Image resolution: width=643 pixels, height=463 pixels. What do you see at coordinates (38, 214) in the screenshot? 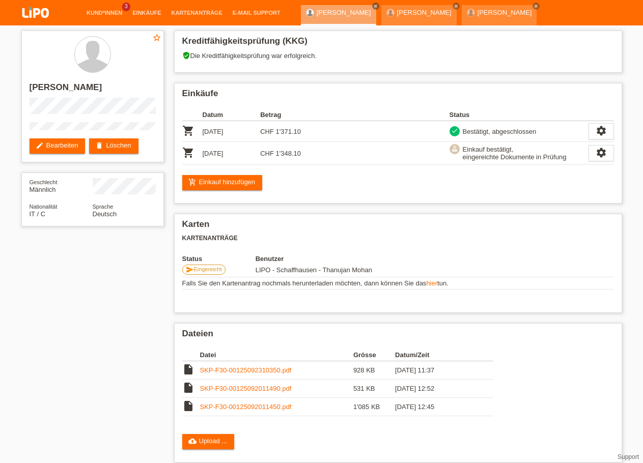
I see `span: Italien / C / 16.01.1987` at bounding box center [38, 214].